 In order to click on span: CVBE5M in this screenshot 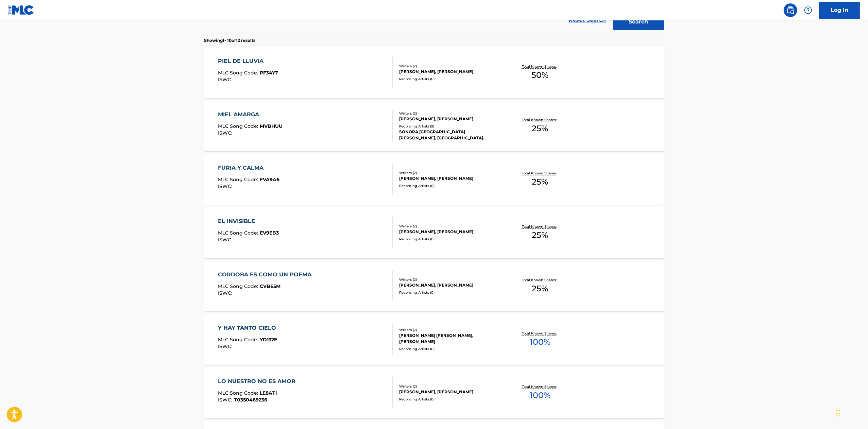, I will do `click(270, 286)`.